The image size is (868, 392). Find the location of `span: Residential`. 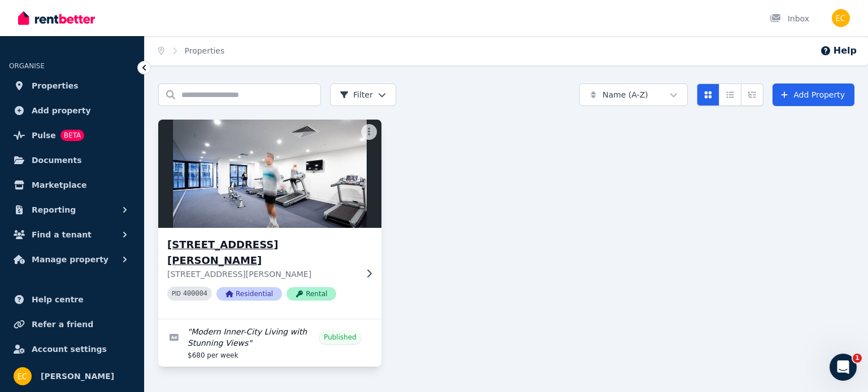

span: Residential is located at coordinates (250, 294).